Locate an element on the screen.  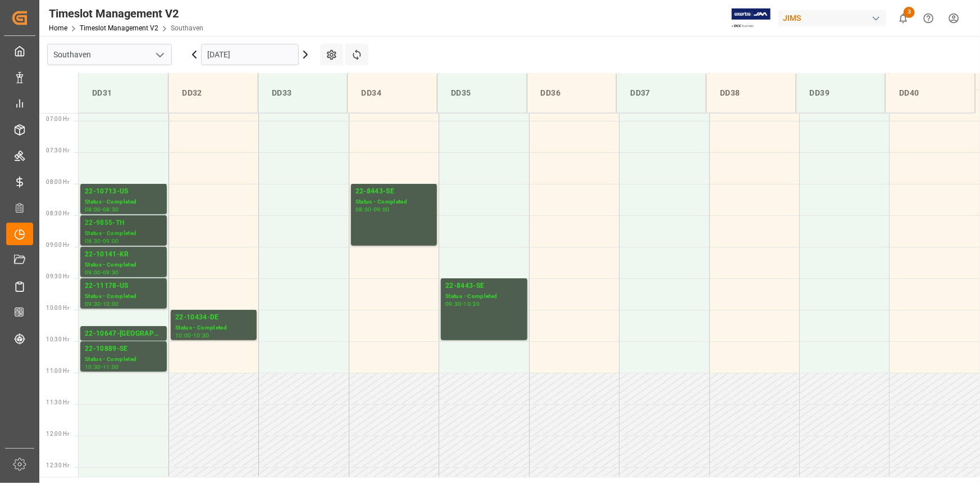
div: DD31 is located at coordinates (123, 93).